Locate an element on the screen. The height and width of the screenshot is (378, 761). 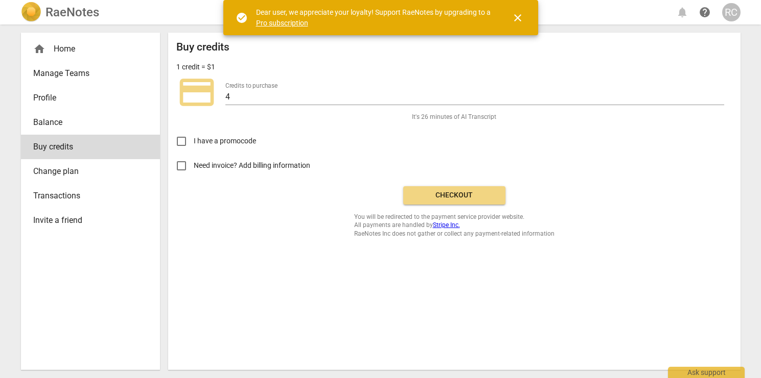
img: Logo is located at coordinates (31, 12).